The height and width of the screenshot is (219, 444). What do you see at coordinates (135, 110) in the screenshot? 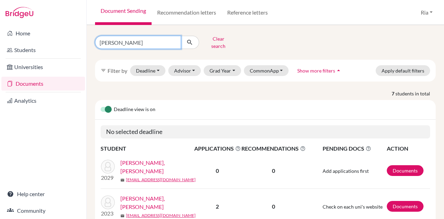
I see `span: Deadline view is on` at bounding box center [135, 110].